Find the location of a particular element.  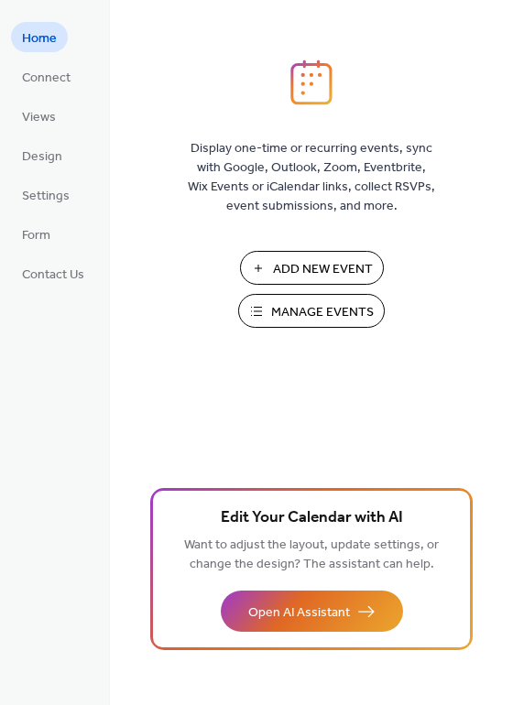

span: Manage Events is located at coordinates (322, 312).